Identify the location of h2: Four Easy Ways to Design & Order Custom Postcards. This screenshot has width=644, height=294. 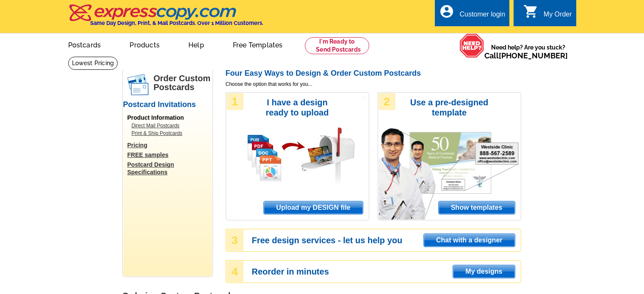
(373, 74).